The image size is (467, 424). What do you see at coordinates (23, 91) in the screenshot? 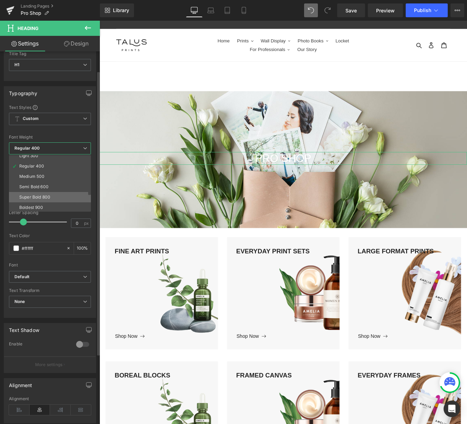
I see `div: Typography` at bounding box center [23, 91].